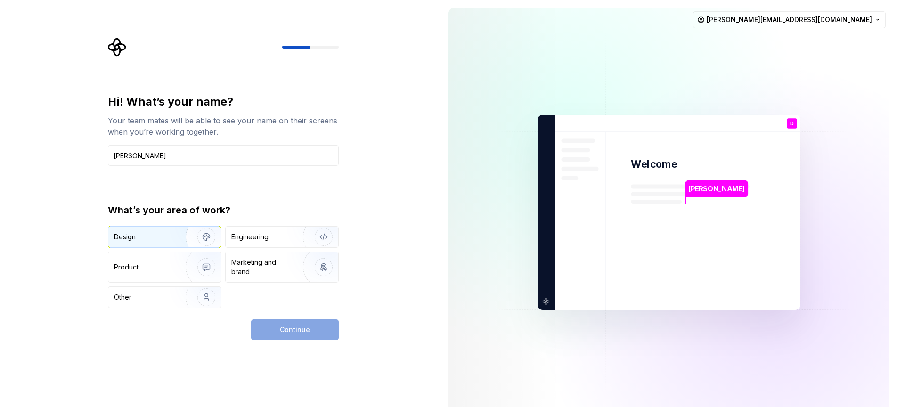  Describe the element at coordinates (223, 126) in the screenshot. I see `div: Your team mates will be able to see your name on their screens when you’re working together.` at that location.